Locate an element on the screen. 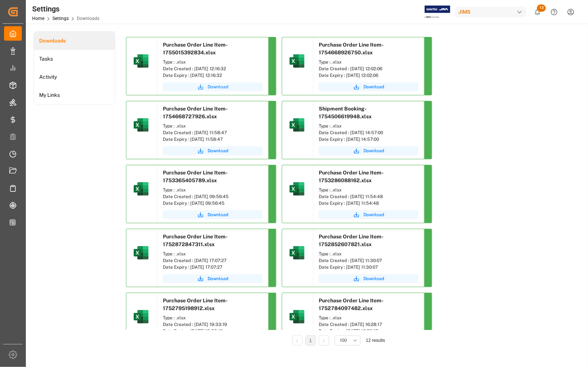 This screenshot has height=367, width=588. li: Tasks is located at coordinates (75, 59).